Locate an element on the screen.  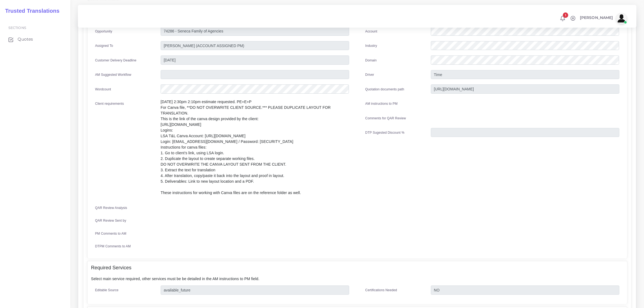
label: QAR Review Analysis is located at coordinates (111, 208).